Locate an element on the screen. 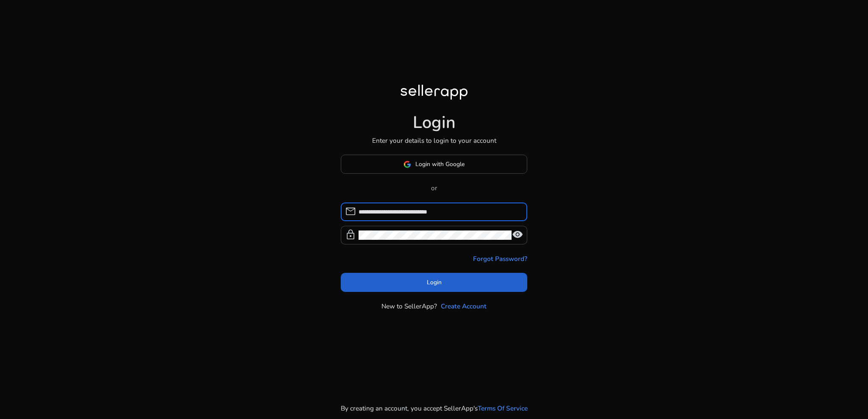  p: Enter your details to login to your account is located at coordinates (434, 140).